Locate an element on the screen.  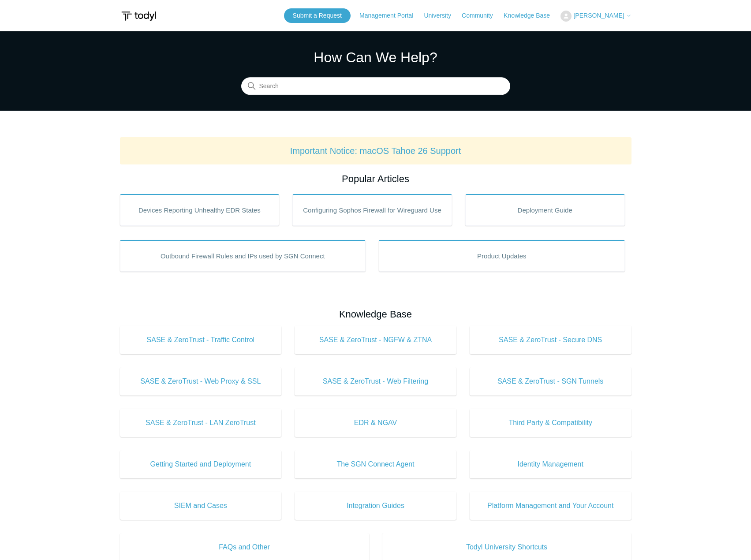
span: Getting Started and Deployment is located at coordinates (201, 464).